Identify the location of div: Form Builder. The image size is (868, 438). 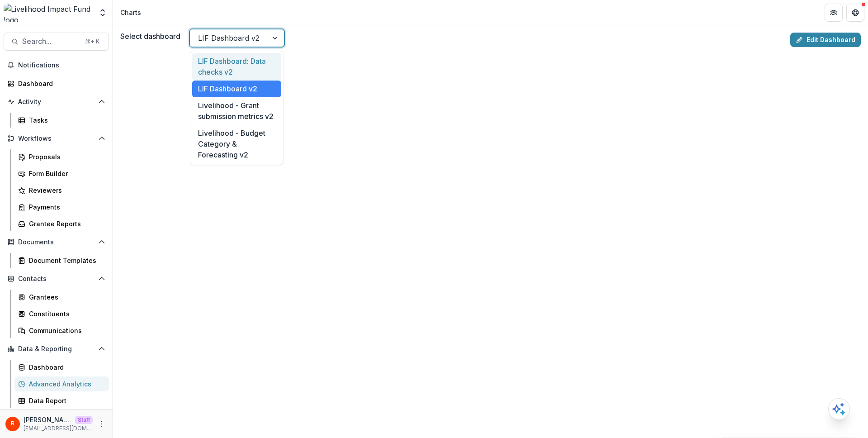
(65, 173).